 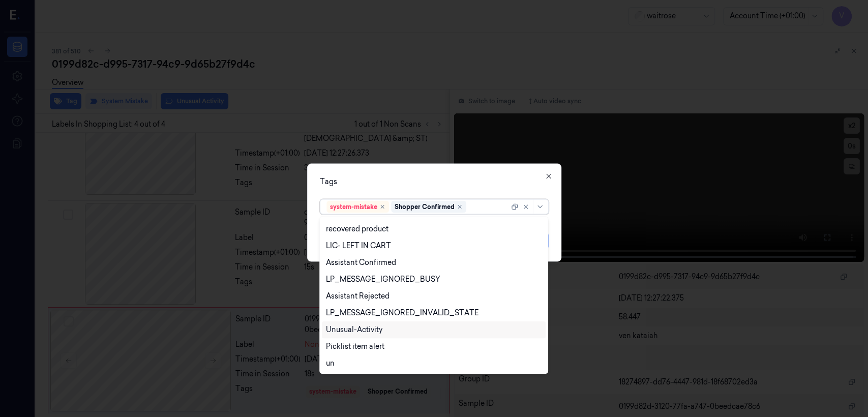 What do you see at coordinates (358, 246) in the screenshot?
I see `div: LIC- LEFT IN CART` at bounding box center [358, 246].